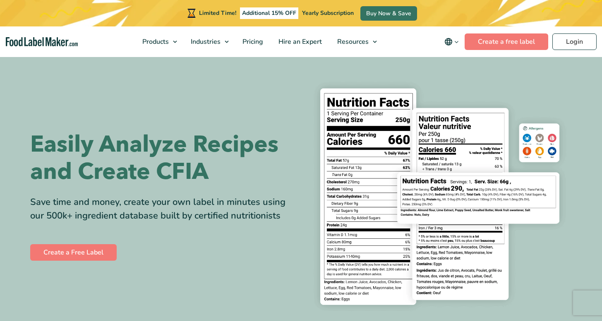 The width and height of the screenshot is (602, 321). What do you see at coordinates (388, 13) in the screenshot?
I see `a: Buy Now & Save` at bounding box center [388, 13].